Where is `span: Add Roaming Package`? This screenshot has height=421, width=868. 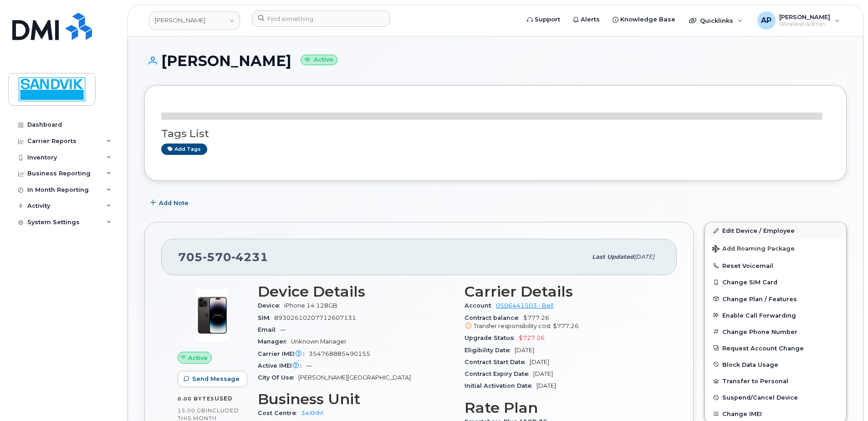 span: Add Roaming Package is located at coordinates (753, 249).